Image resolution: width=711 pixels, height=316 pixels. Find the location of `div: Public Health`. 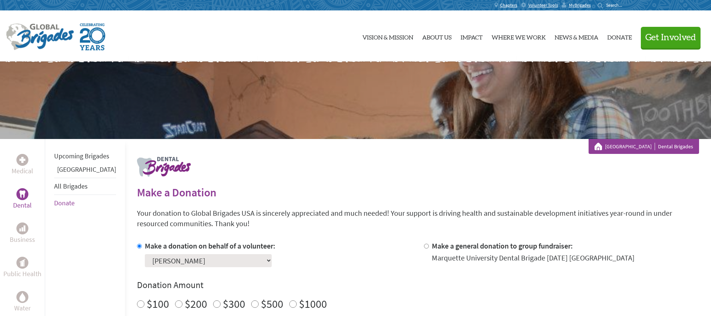

div: Public Health is located at coordinates (22, 263).